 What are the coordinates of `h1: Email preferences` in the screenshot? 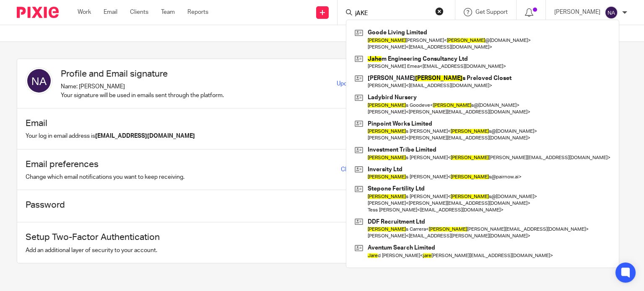 It's located at (105, 164).